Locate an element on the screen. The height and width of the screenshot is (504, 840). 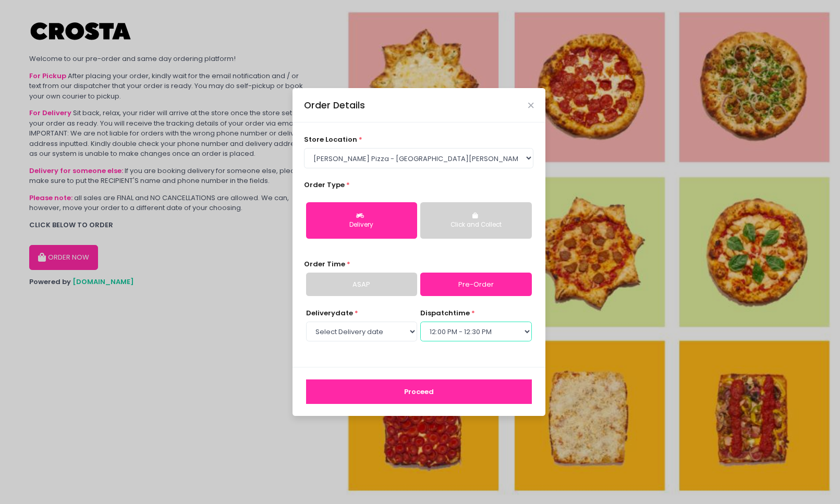
div: Order Details is located at coordinates (334, 105).